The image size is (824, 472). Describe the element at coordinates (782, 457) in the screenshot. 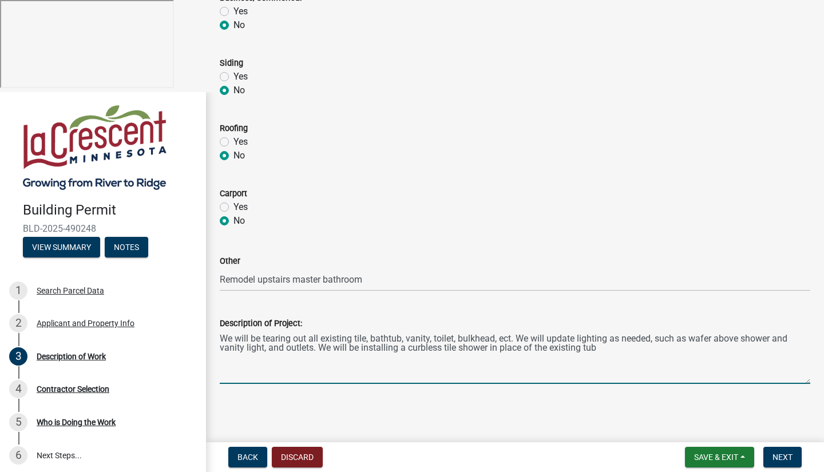

I see `span: Next` at that location.